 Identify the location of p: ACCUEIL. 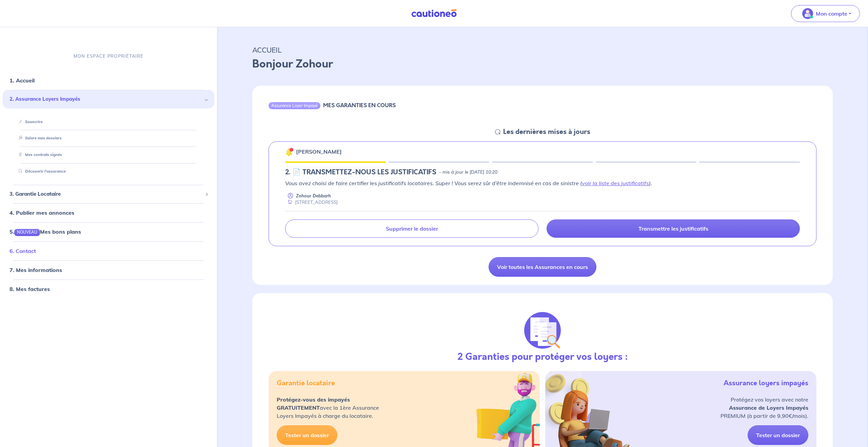
(542, 50).